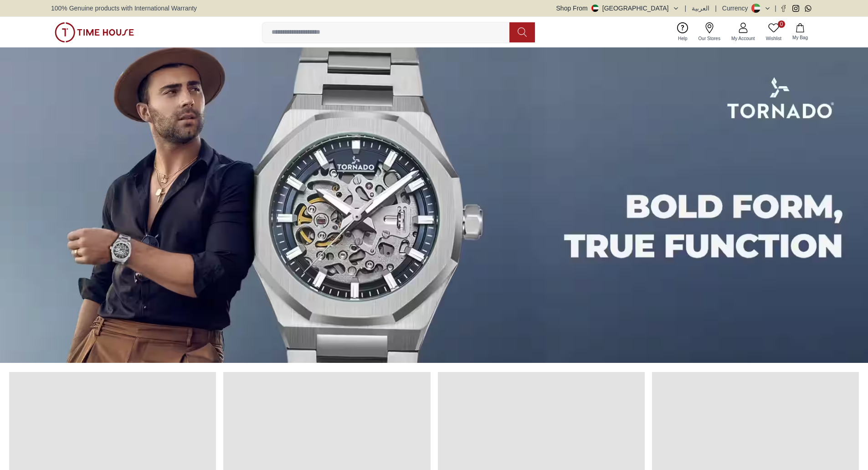 This screenshot has width=868, height=470. I want to click on button: My Bag, so click(801, 32).